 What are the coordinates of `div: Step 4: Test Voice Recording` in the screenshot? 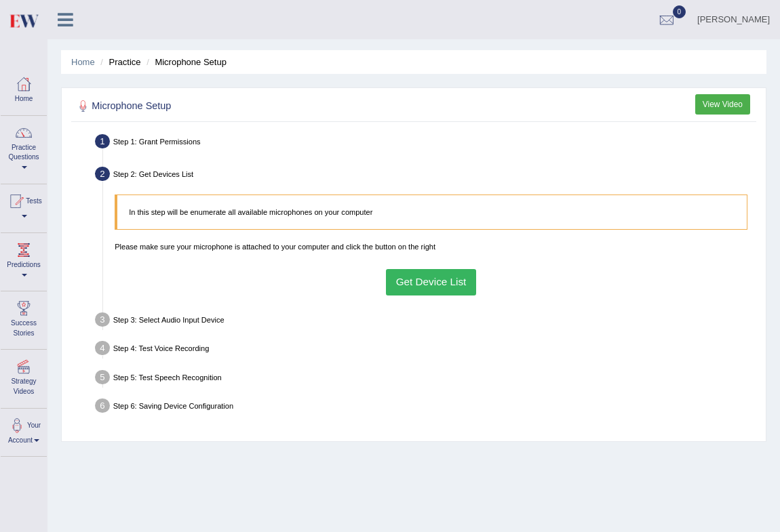 It's located at (425, 350).